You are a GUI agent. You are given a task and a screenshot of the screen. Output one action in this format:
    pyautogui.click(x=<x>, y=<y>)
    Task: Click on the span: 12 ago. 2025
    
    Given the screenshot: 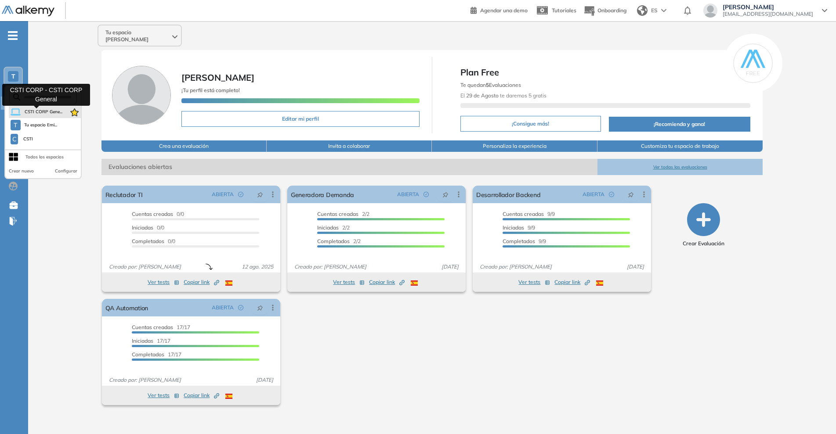 What is the action you would take?
    pyautogui.click(x=257, y=267)
    